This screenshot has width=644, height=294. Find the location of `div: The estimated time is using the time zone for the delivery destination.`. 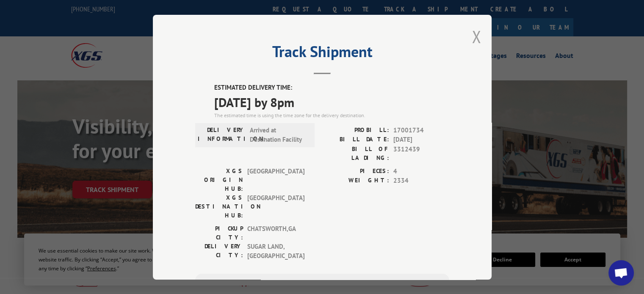

div: The estimated time is using the time zone for the delivery destination. is located at coordinates (332, 115).